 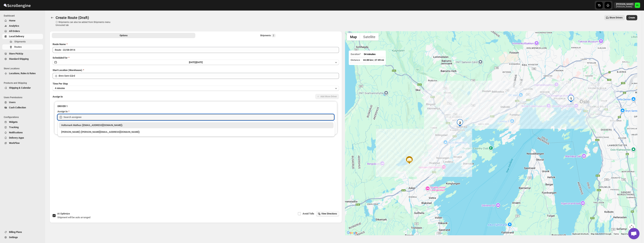 I want to click on p: ⓘ Shipments can also be added from Shipments menu Unrouted tab, so click(x=85, y=24).